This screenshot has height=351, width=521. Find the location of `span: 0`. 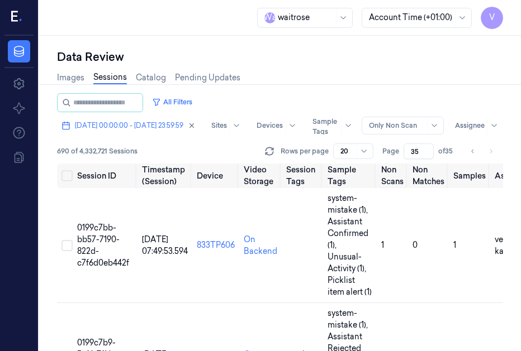

span: 0 is located at coordinates (415, 245).